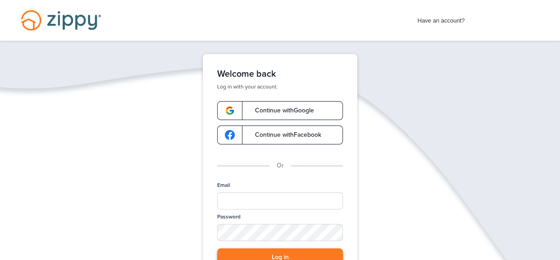 The image size is (560, 260). What do you see at coordinates (280, 87) in the screenshot?
I see `p: Log in with your account.` at bounding box center [280, 87].